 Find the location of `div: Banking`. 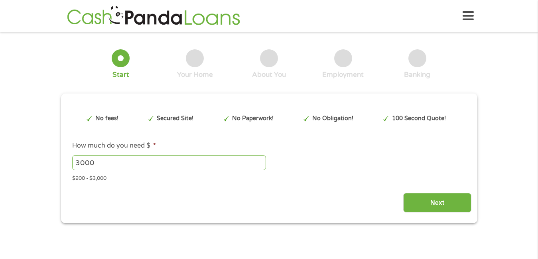

div: Banking is located at coordinates (417, 75).